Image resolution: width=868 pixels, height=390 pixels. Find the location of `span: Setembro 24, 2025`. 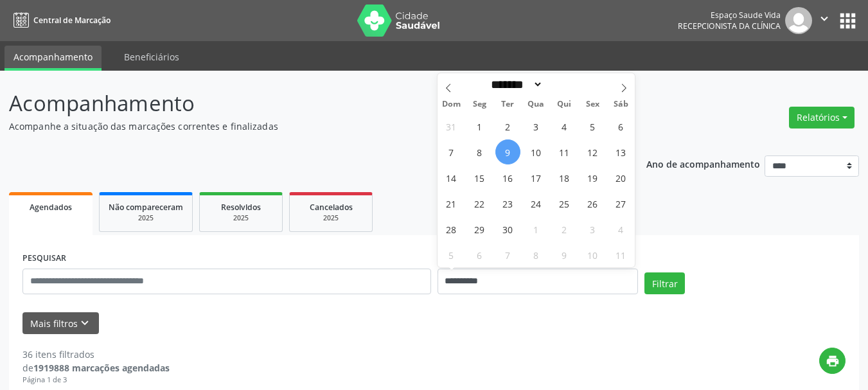

span: Setembro 24, 2025 is located at coordinates (536, 203).